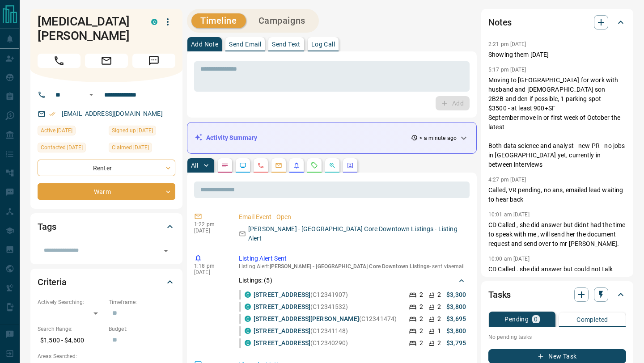  I want to click on span: Call, so click(59, 61).